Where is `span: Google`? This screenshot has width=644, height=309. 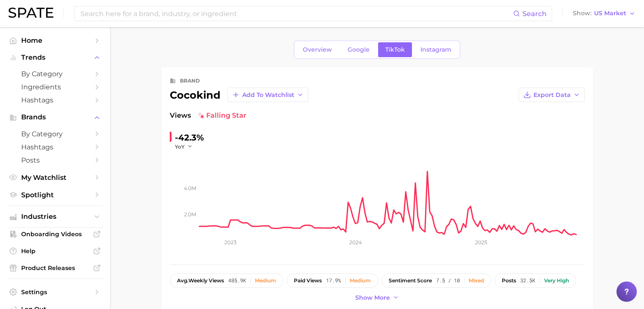 span: Google is located at coordinates (358, 49).